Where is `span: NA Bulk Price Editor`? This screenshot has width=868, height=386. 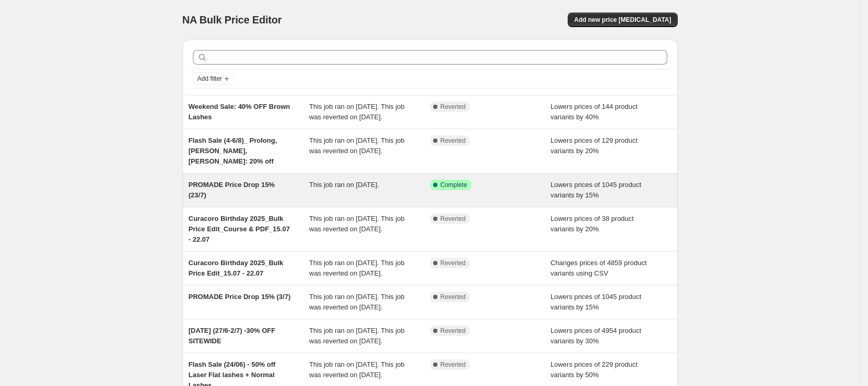
span: NA Bulk Price Editor is located at coordinates (232, 20).